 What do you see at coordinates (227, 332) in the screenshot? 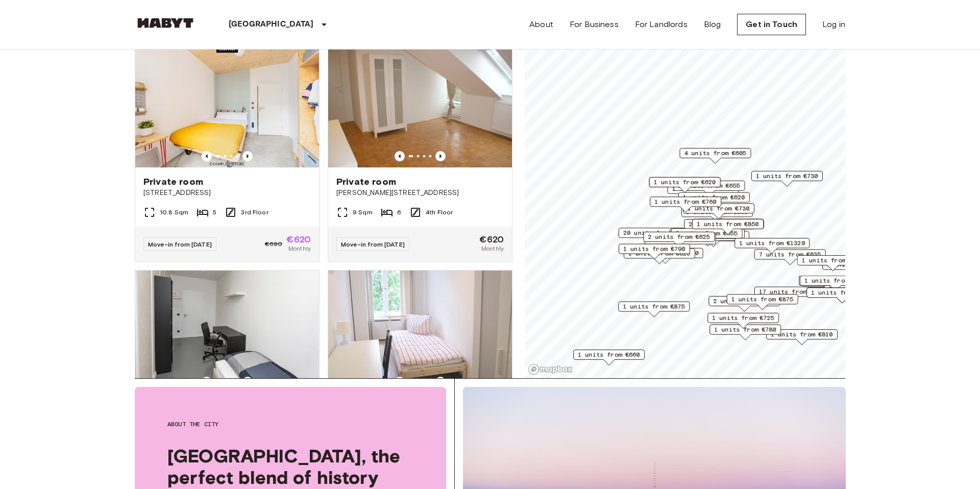
I see `img: Marketing picture of unit DE-01-258-01M` at bounding box center [227, 332].